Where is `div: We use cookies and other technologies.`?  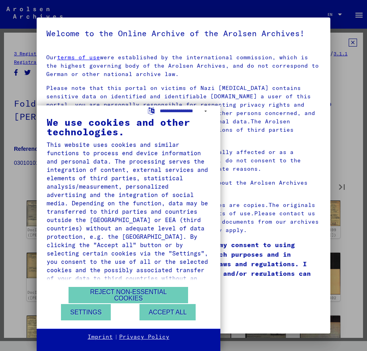 div: We use cookies and other technologies. is located at coordinates (128, 127).